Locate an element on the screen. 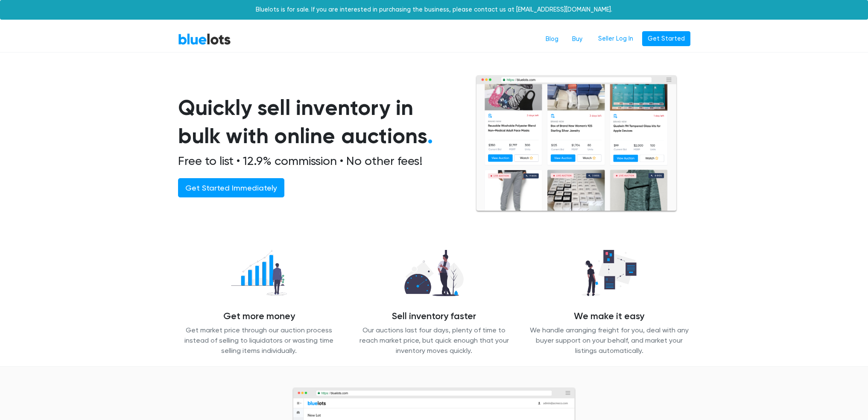 The height and width of the screenshot is (420, 868). h4: Sell inventory faster is located at coordinates (434, 317).